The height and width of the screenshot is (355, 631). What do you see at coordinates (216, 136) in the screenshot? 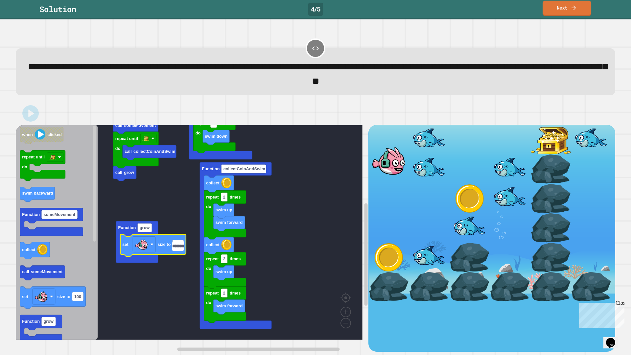
I see `text: swim down` at bounding box center [216, 136].